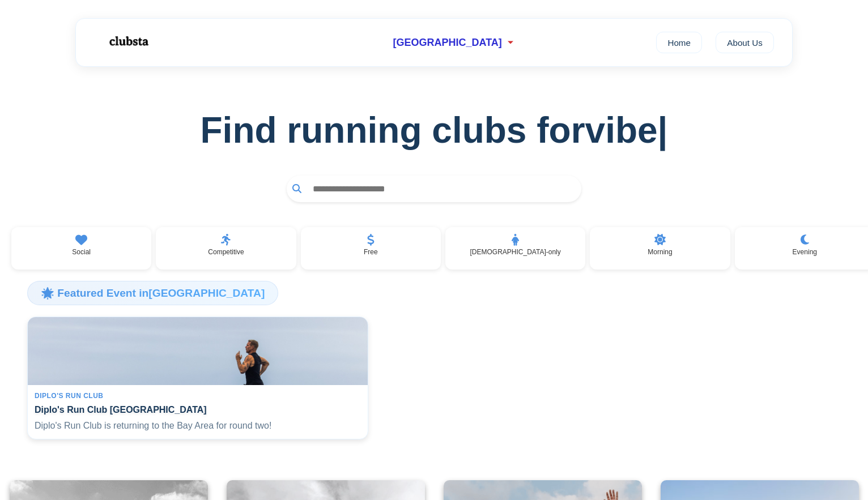 The width and height of the screenshot is (868, 500). I want to click on p: Evening, so click(804, 252).